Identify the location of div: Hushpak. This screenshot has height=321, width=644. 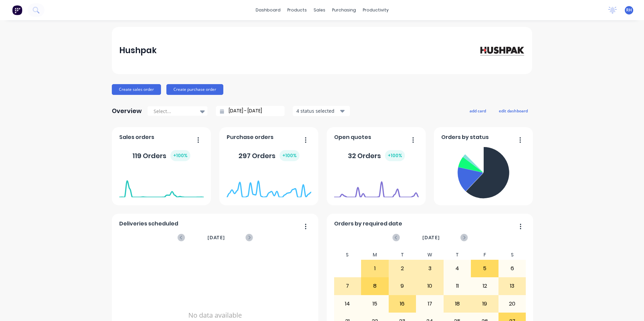
(138, 51).